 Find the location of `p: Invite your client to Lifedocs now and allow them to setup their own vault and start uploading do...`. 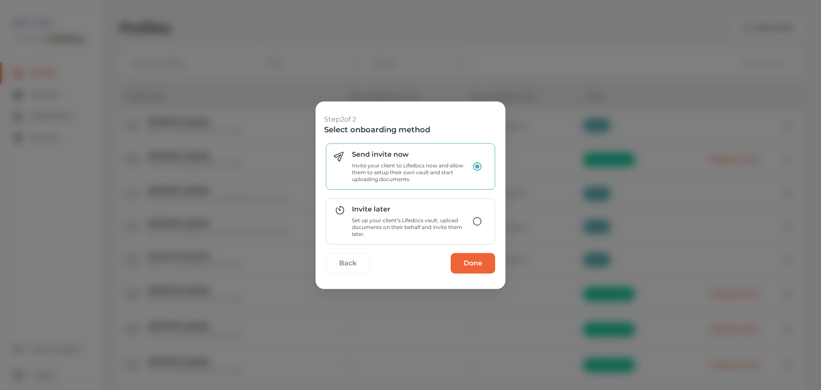

p: Invite your client to Lifedocs now and allow them to setup their own vault and start uploading do... is located at coordinates (410, 172).